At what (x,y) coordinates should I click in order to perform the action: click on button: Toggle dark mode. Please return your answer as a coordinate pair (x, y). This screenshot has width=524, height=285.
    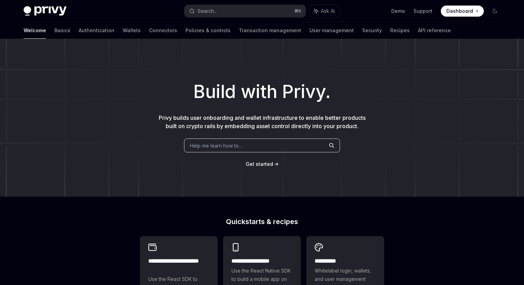
    Looking at the image, I should click on (495, 11).